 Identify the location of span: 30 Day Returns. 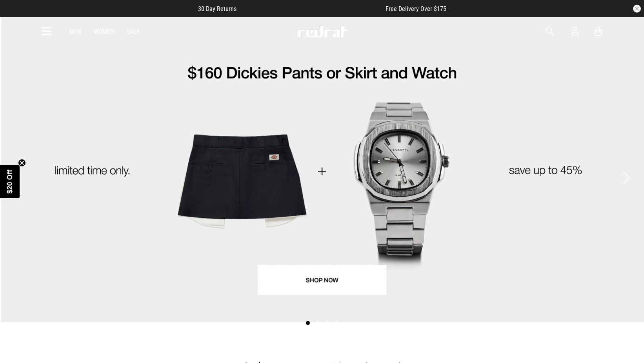
(218, 9).